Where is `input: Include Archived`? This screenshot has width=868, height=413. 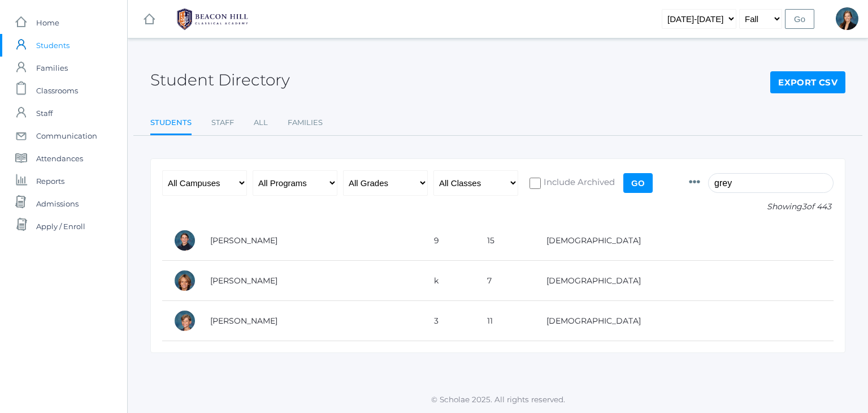
input: Include Archived is located at coordinates (535, 183).